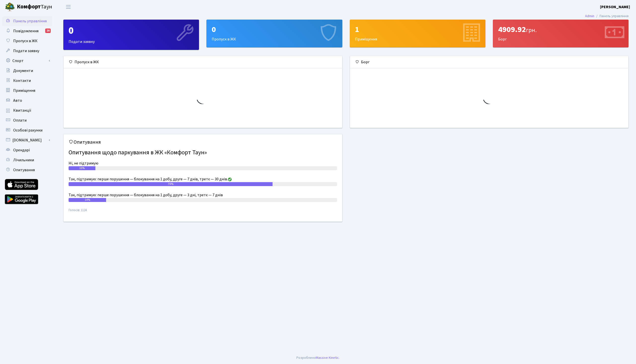  I want to click on span: Приміщення, so click(24, 91).